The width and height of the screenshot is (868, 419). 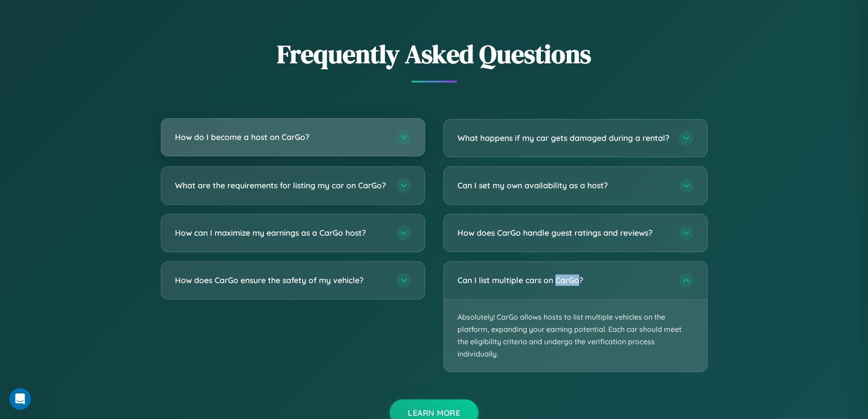 What do you see at coordinates (434, 54) in the screenshot?
I see `h2: Frequently Asked Questions` at bounding box center [434, 54].